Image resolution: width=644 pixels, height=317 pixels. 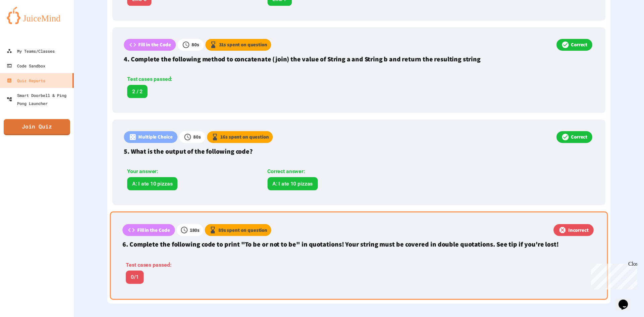 I want to click on p: 4. Complete the following method to concatenate (join) the value of String a and String b and ret..., so click(x=359, y=59).